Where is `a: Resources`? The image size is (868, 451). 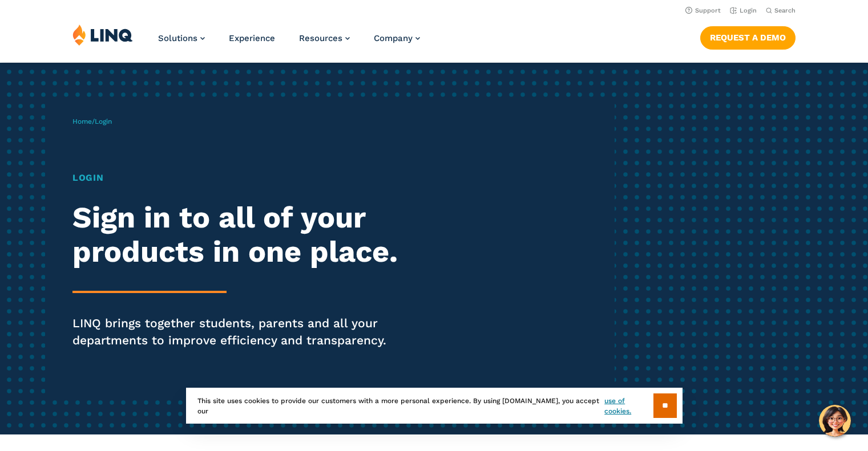 a: Resources is located at coordinates (324, 38).